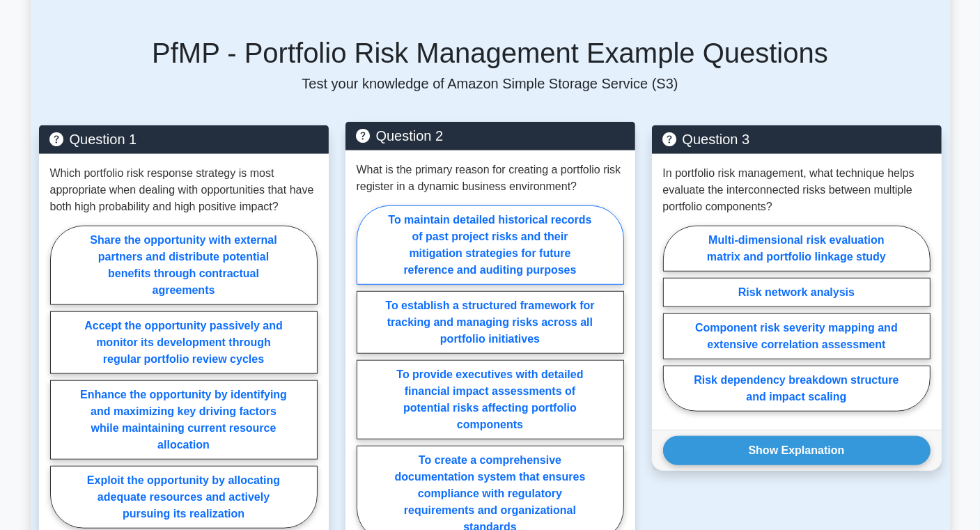 The height and width of the screenshot is (530, 980). What do you see at coordinates (184, 343) in the screenshot?
I see `label: Accept the opportunity passively and monitor its development through regular portfolio review cycles` at bounding box center [184, 343].